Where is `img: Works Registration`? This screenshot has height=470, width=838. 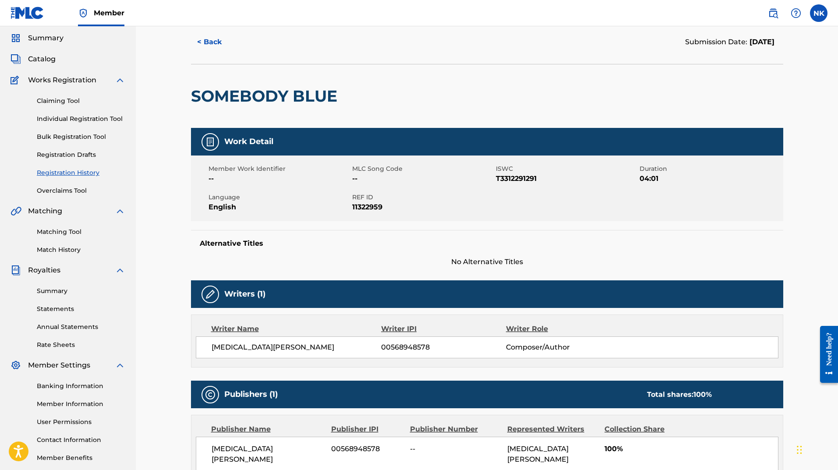
img: Works Registration is located at coordinates (16, 80).